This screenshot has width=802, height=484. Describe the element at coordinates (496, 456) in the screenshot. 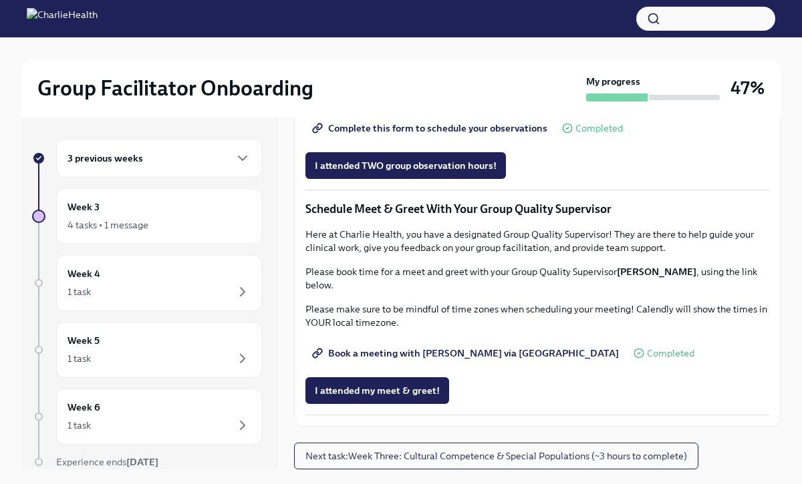

I see `button: Next task:Week Three: Cultural Competence & Special Populations (~3 hours to complete)` at that location.